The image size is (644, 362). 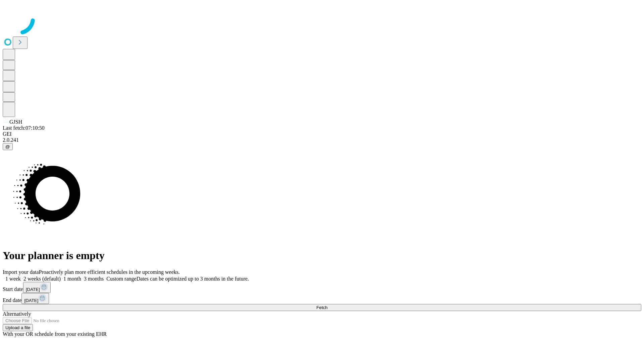 I want to click on button: Upload a file, so click(x=18, y=327).